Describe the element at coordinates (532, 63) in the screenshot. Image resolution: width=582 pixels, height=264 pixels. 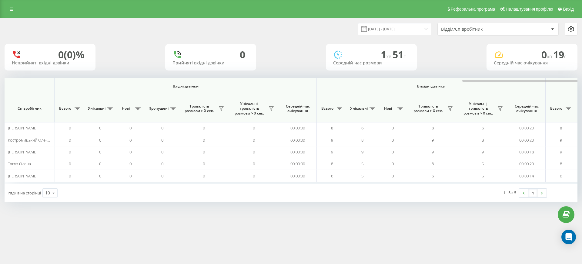
I see `div: Середній час очікування` at that location.